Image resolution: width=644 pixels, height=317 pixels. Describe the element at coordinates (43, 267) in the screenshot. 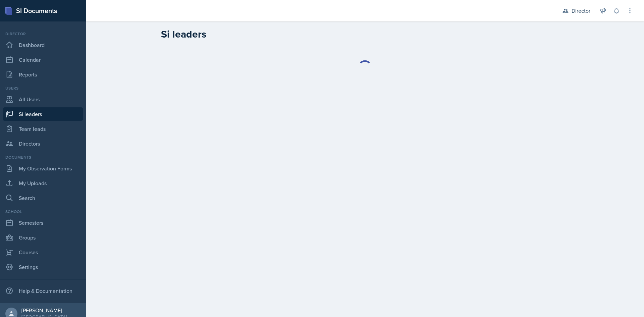

I see `a: Settings` at that location.